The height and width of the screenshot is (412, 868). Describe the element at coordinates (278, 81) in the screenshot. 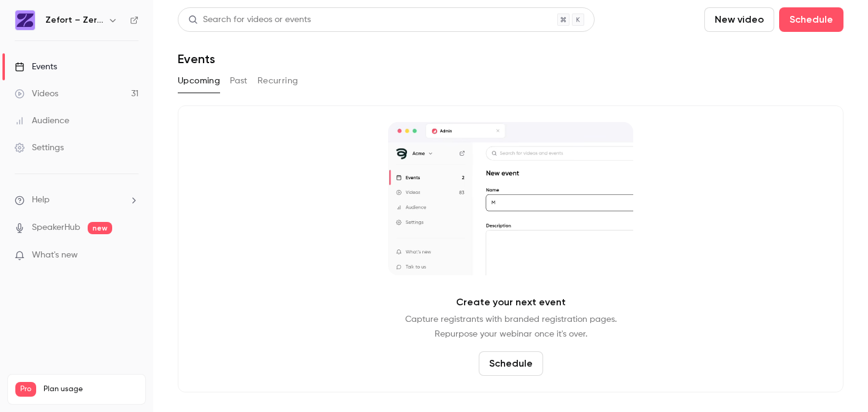

I see `button: Recurring` at that location.